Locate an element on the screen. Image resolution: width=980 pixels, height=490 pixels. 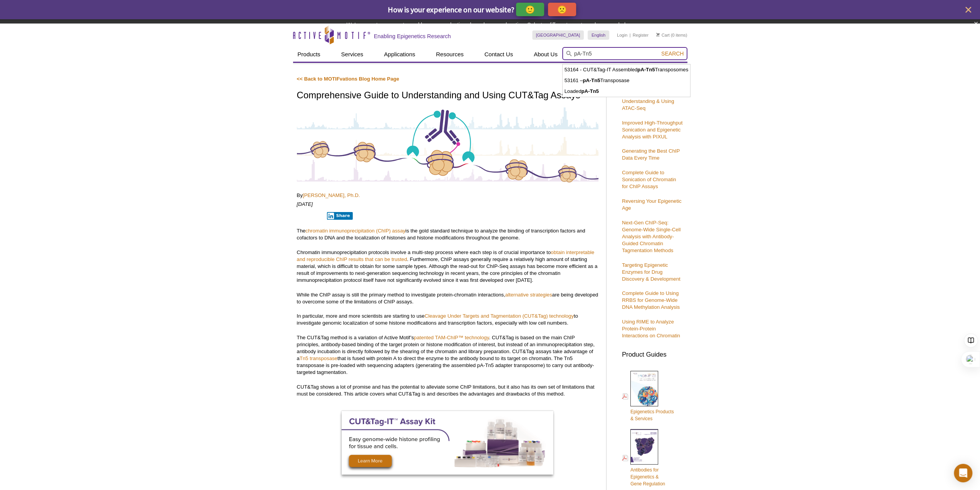
a: Generating the Best ChIP Data Every Time is located at coordinates (651, 154).